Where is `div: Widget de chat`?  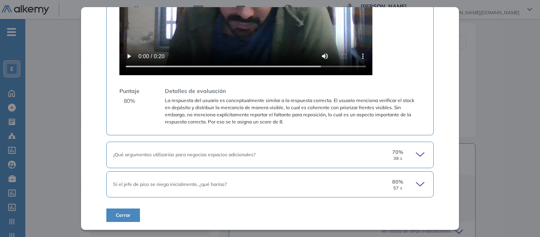
div: Widget de chat is located at coordinates (520, 218).